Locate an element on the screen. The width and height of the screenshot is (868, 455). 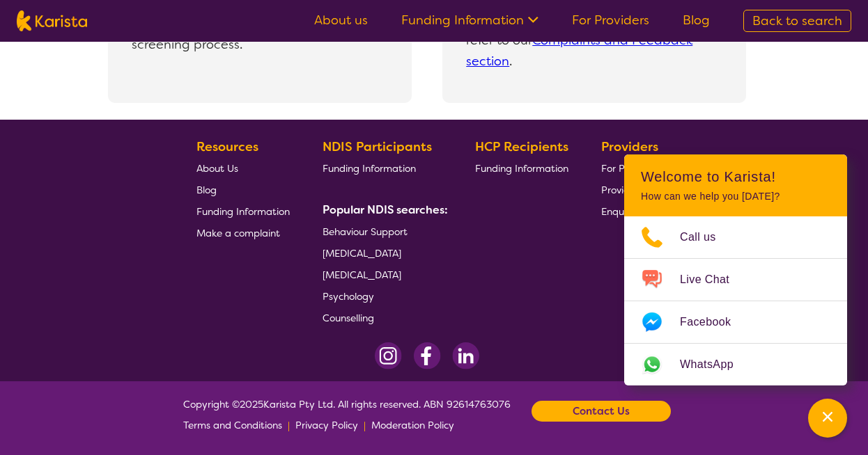
a: About us is located at coordinates (341, 20).